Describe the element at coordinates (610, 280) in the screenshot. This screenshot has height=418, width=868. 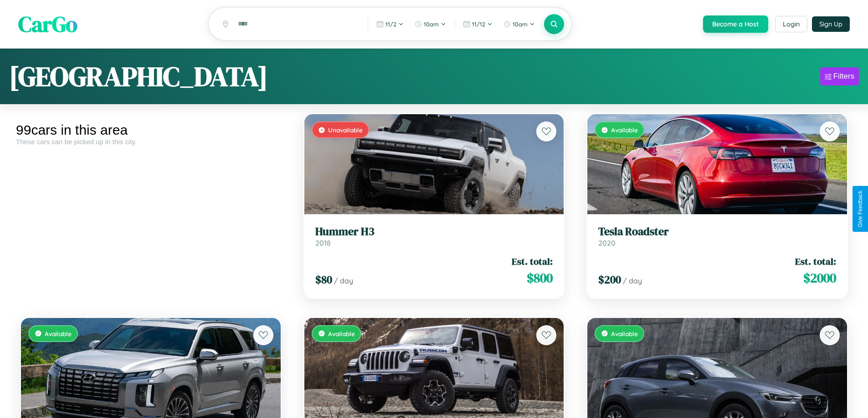
I see `span: $ 200` at that location.